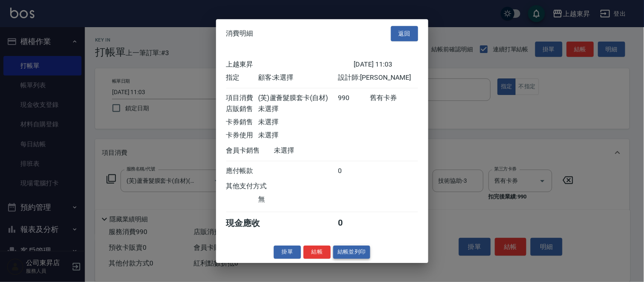  Describe the element at coordinates (394, 98) in the screenshot. I see `div: 舊有卡券` at that location.